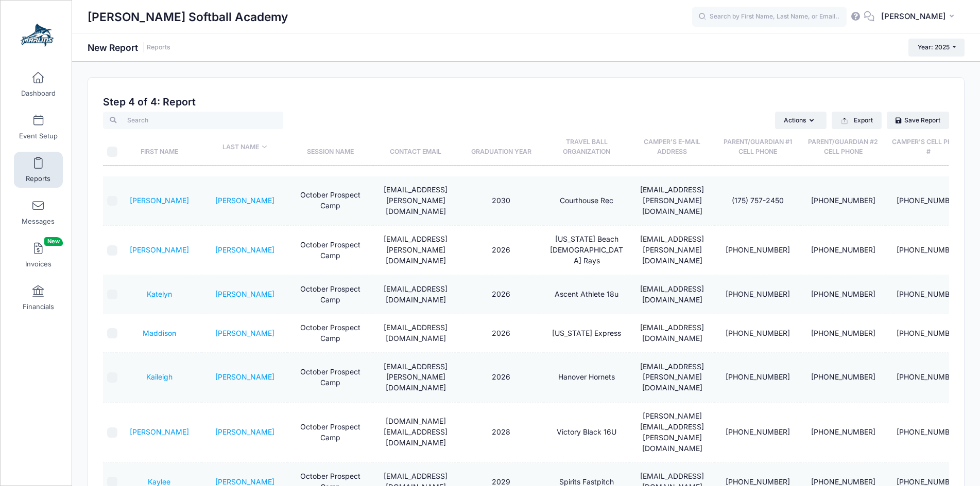 Image resolution: width=980 pixels, height=486 pixels. Describe the element at coordinates (159, 294) in the screenshot. I see `a: Katelyn` at that location.